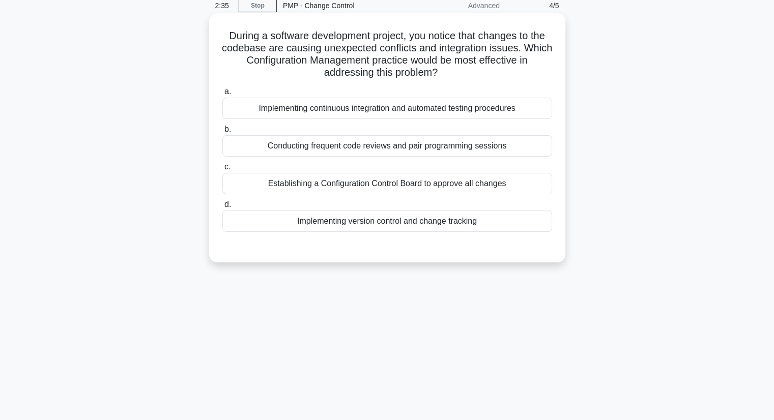 The width and height of the screenshot is (774, 420). What do you see at coordinates (387, 54) in the screenshot?
I see `h5: During a software development project, you notice that changes to the codebase are causing unexpe...` at bounding box center [387, 54].